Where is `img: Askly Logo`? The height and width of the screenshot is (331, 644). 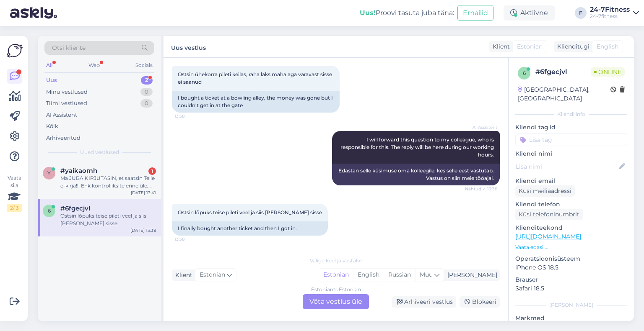
img: Askly Logo is located at coordinates (14, 51).